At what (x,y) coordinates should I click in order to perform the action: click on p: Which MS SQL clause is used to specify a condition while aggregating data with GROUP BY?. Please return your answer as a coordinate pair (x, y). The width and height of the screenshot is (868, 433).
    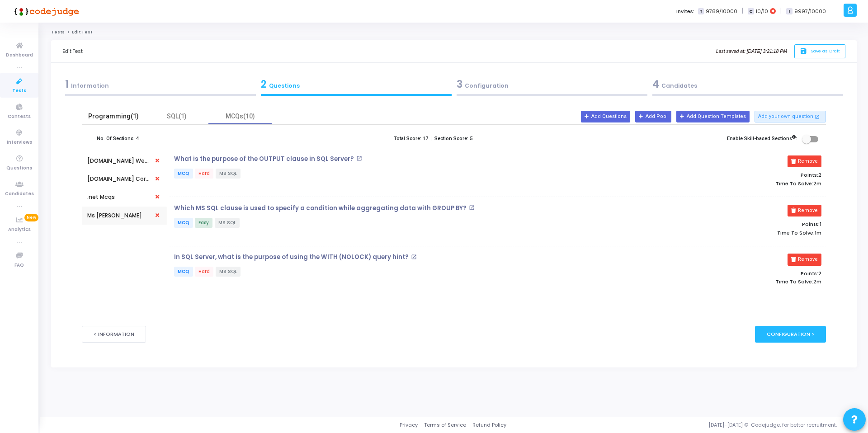
    Looking at the image, I should click on (320, 209).